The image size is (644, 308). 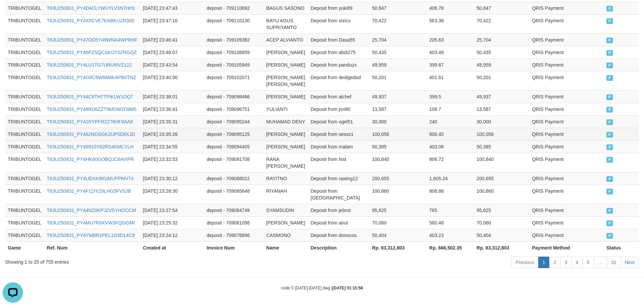 What do you see at coordinates (398, 121) in the screenshot?
I see `td: 30,000` at bounding box center [398, 121].